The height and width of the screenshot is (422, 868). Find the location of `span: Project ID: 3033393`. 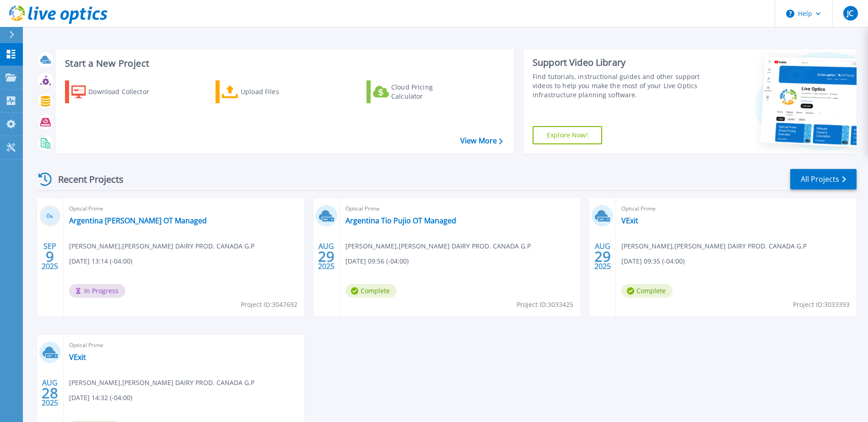

span: Project ID: 3033393 is located at coordinates (821, 305).